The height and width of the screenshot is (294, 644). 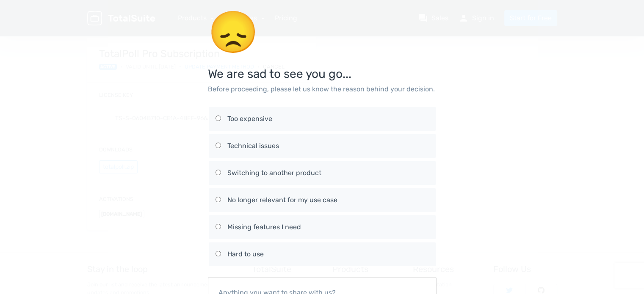 What do you see at coordinates (322, 200) in the screenshot?
I see `label: No longer relevant for my use case` at bounding box center [322, 200].